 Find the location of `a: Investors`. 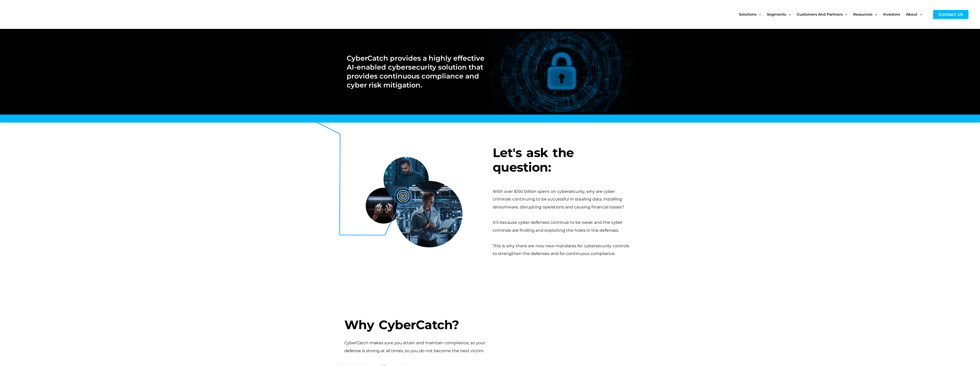

a: Investors is located at coordinates (894, 15).